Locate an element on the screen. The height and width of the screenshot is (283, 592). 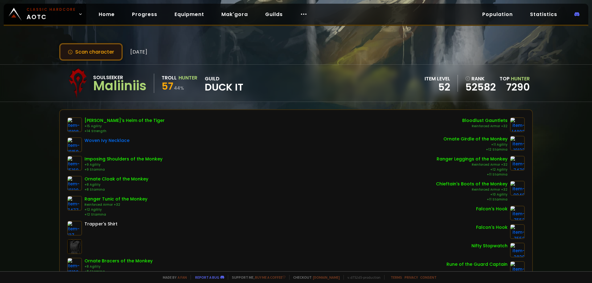
img: item-7478 is located at coordinates (518, 163).